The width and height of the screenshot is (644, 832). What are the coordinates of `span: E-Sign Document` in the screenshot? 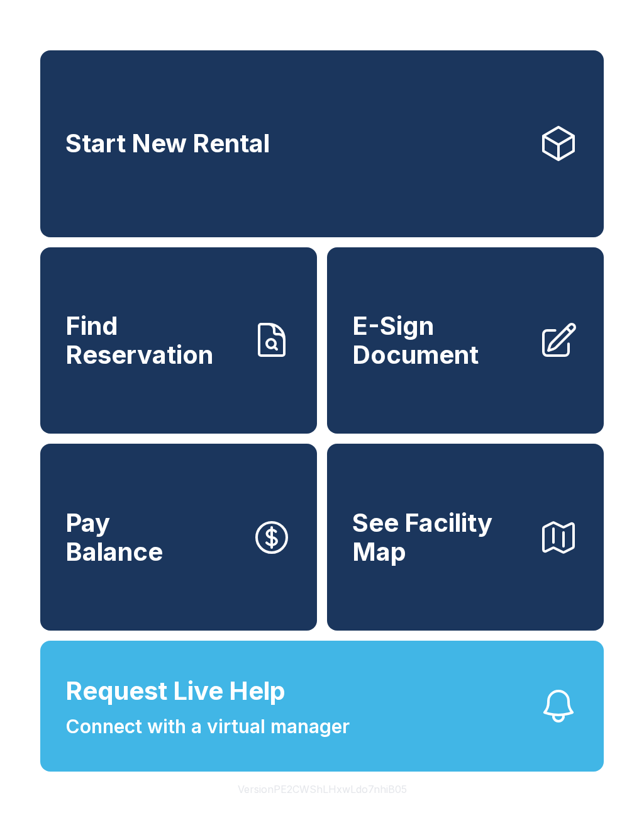 It's located at (441, 340).